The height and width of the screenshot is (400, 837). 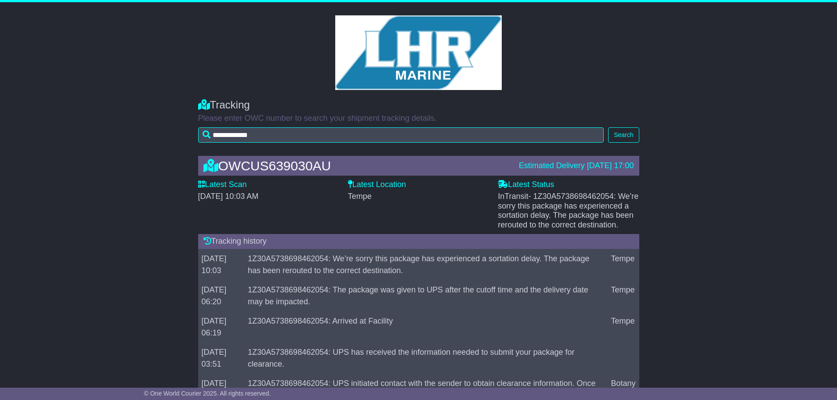 What do you see at coordinates (426, 327) in the screenshot?
I see `td: 1Z30A5738698462054: Arrived at Facility` at bounding box center [426, 327].